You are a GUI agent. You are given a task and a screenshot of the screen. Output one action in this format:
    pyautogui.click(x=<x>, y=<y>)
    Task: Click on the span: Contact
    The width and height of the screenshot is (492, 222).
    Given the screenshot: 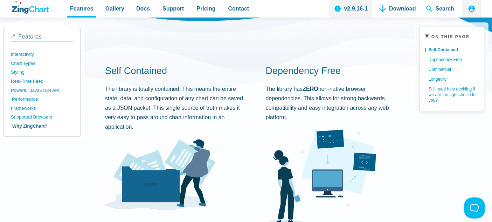 What is the action you would take?
    pyautogui.click(x=239, y=8)
    